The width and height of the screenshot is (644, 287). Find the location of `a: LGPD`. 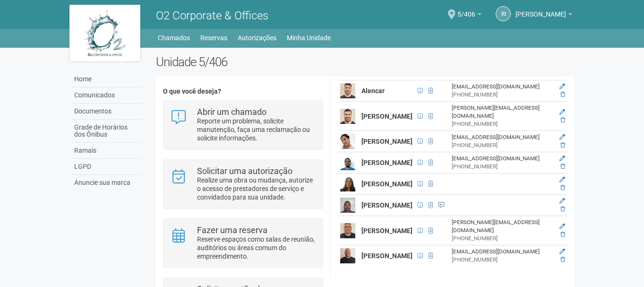

a: LGPD is located at coordinates (107, 167).